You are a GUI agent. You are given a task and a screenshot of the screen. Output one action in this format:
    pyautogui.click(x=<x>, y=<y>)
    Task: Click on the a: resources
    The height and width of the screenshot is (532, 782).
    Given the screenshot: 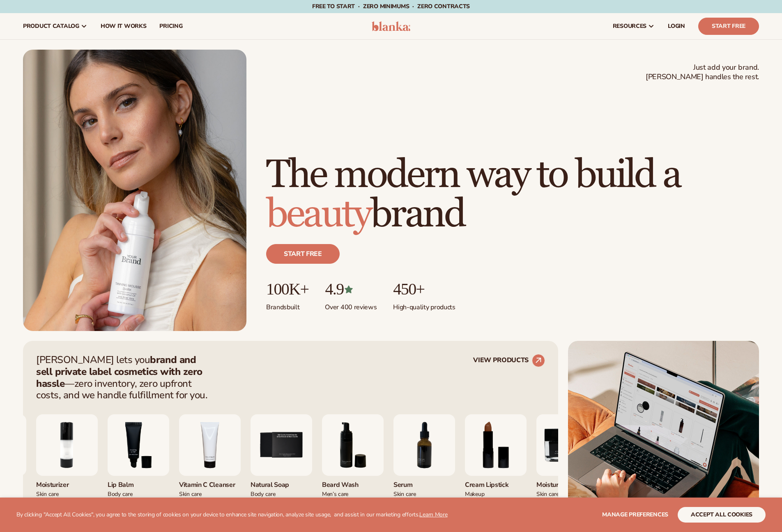 What is the action you would take?
    pyautogui.click(x=633, y=26)
    